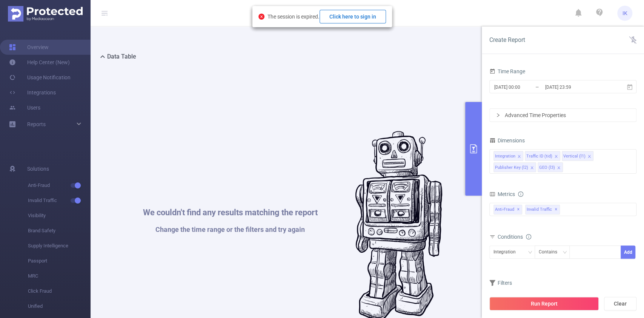  I want to click on a: Users, so click(25, 108).